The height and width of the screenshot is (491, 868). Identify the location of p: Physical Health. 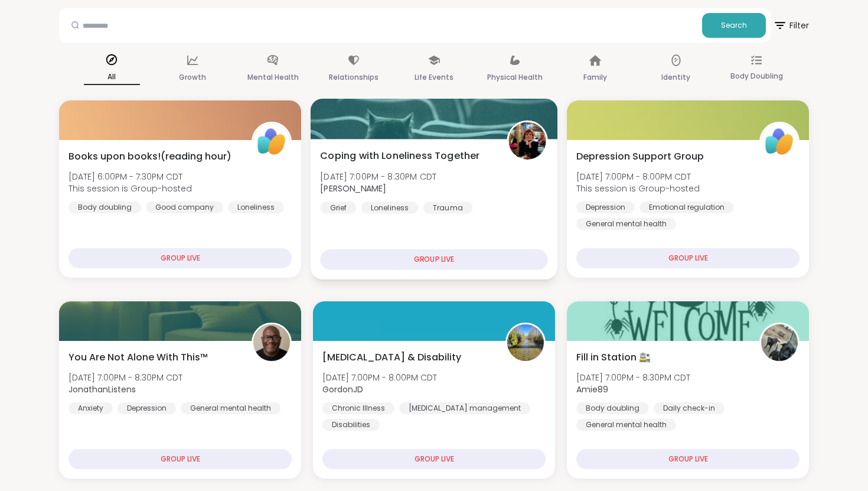
(515, 78).